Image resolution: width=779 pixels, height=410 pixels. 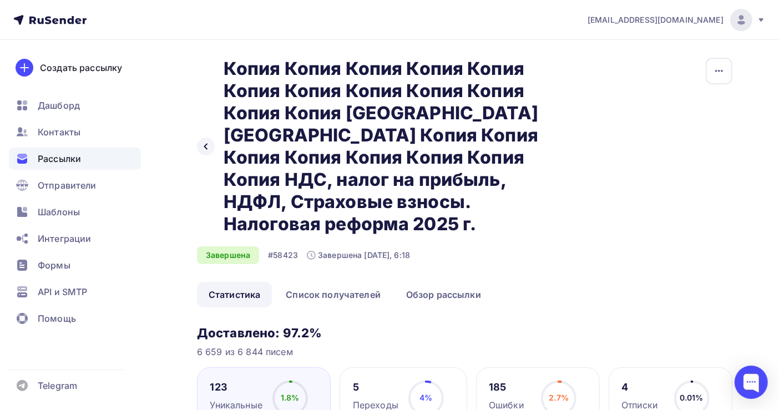 I want to click on div: Создать рассылку, so click(x=81, y=68).